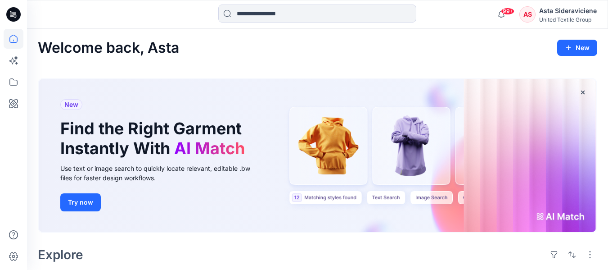 This screenshot has width=608, height=270. I want to click on div: AS, so click(527, 14).